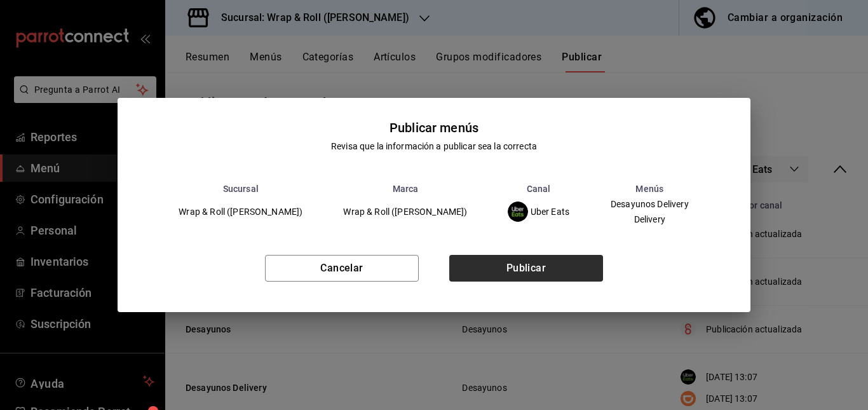  What do you see at coordinates (434, 127) in the screenshot?
I see `div: Publicar menús` at bounding box center [434, 127].